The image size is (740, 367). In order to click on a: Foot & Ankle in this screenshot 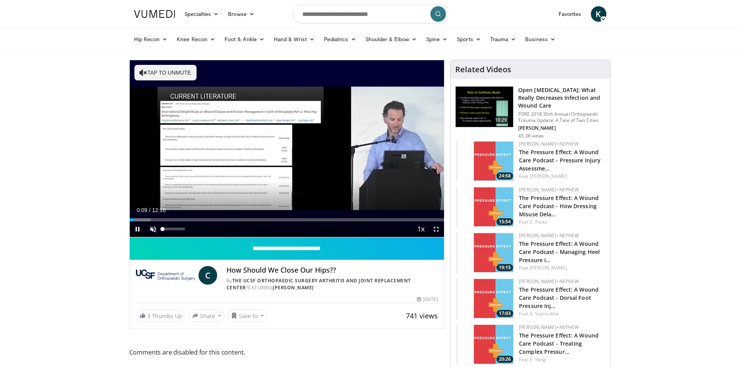, I will do `click(244, 39)`.